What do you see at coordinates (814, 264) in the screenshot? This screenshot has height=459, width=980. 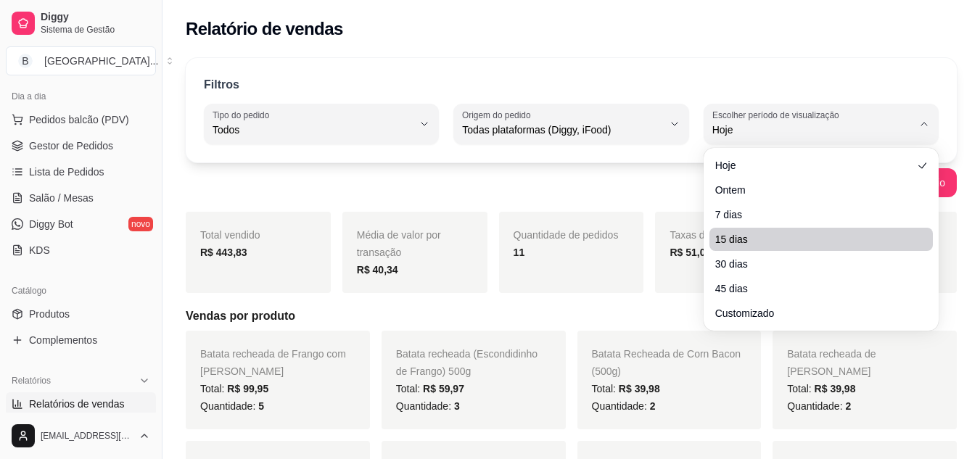 I see `span: 30 dias` at bounding box center [814, 264].